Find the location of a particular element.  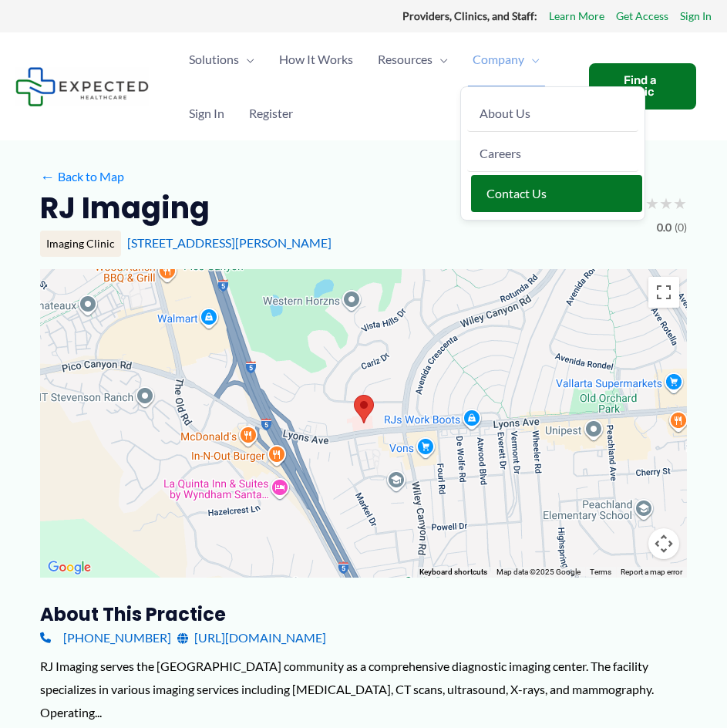

span: Contact Us is located at coordinates (517, 193).